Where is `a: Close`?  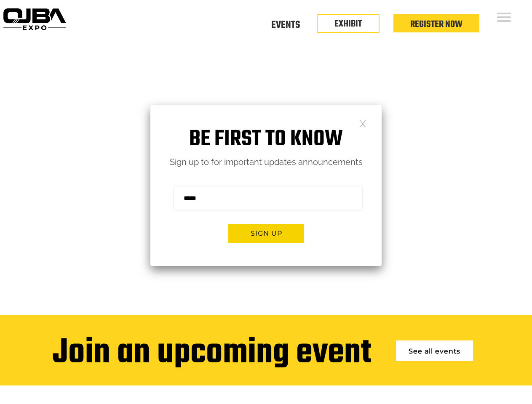 a: Close is located at coordinates (362, 123).